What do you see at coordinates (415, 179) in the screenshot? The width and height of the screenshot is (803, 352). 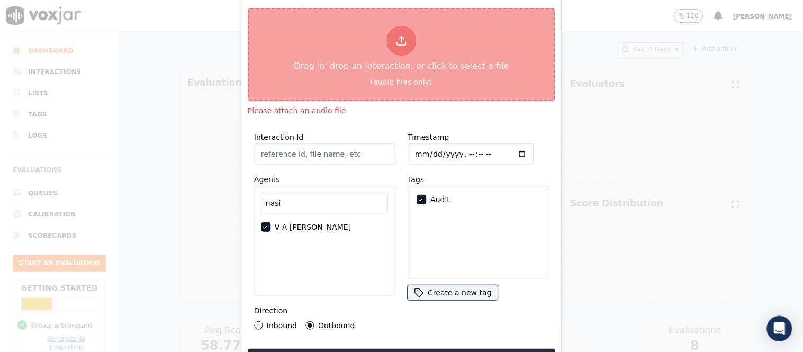 I see `label: Tags` at bounding box center [415, 179].